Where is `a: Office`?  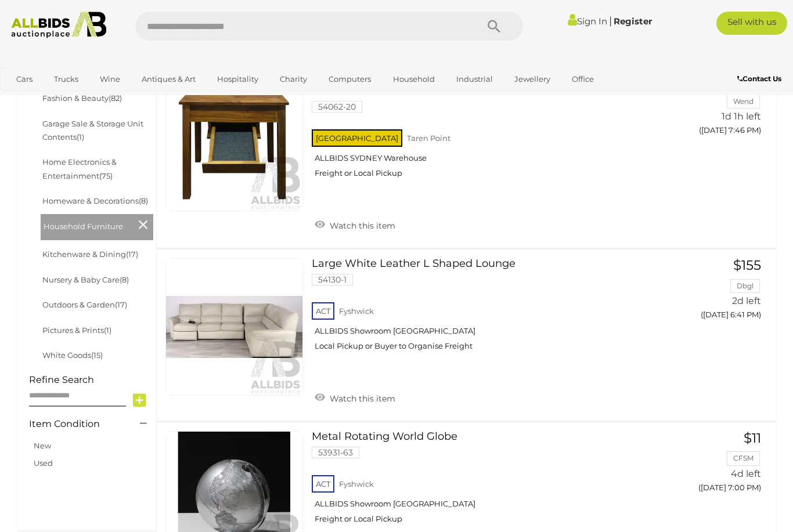 a: Office is located at coordinates (583, 79).